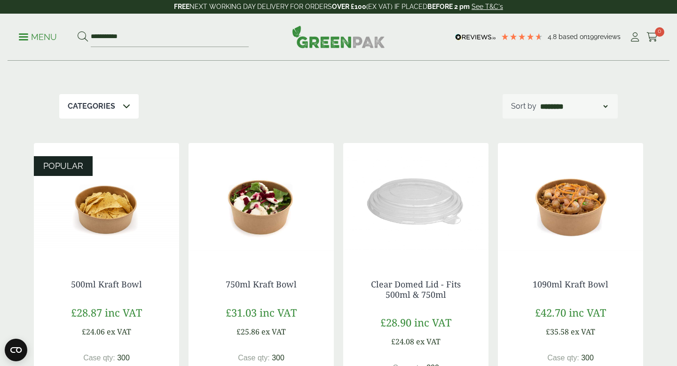  Describe the element at coordinates (570, 202) in the screenshot. I see `a: Kraft Bowl 1090ml with Prawns and Rice` at that location.